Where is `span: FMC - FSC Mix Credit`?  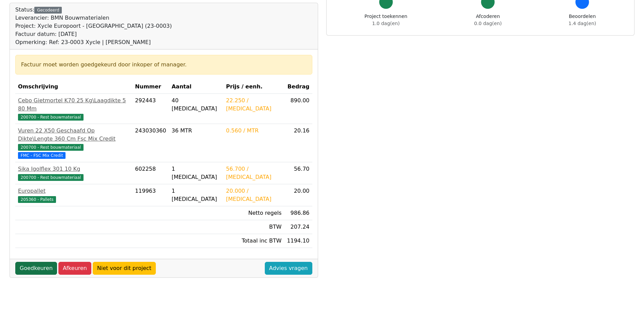
span: FMC - FSC Mix Credit is located at coordinates (42, 155).